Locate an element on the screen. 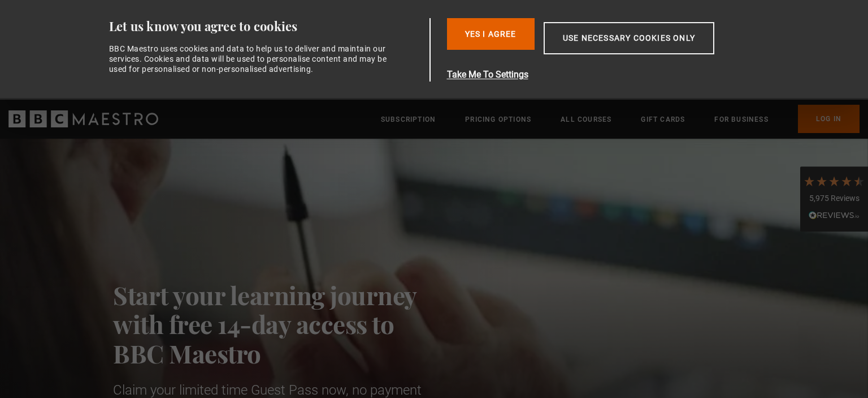 This screenshot has height=398, width=868. div: Let us know you agree to cookies is located at coordinates (268, 26).